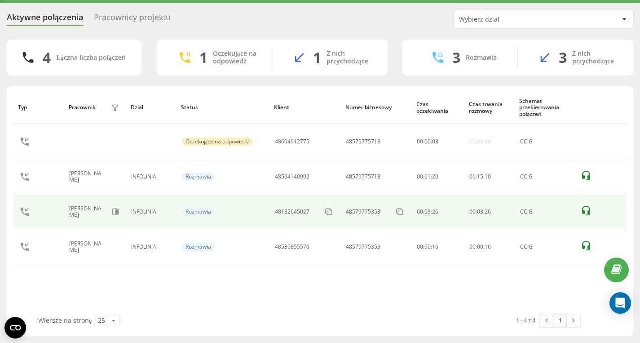 This screenshot has width=640, height=343. What do you see at coordinates (39, 107) in the screenshot?
I see `div: Typ` at bounding box center [39, 107].